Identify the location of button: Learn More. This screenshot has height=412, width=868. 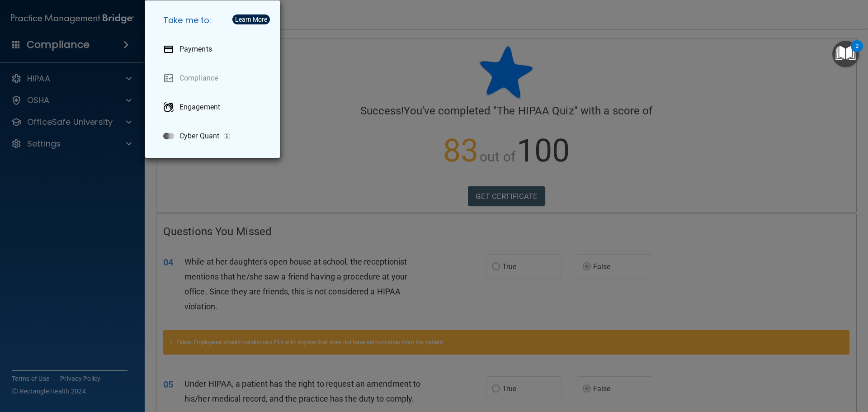
(251, 19).